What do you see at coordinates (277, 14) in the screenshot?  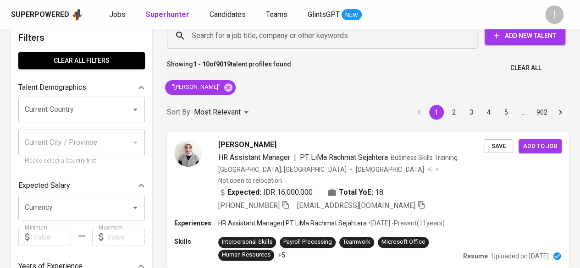 I see `span: Teams` at bounding box center [277, 14].